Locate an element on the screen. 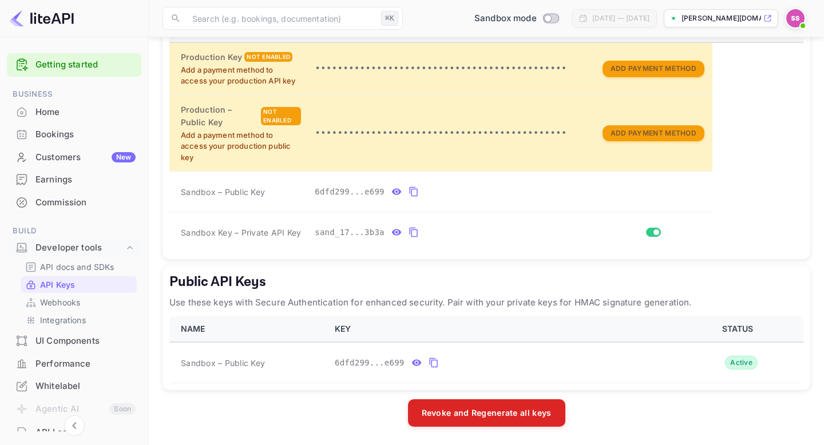 The width and height of the screenshot is (824, 445). div: Integrations is located at coordinates (78, 320).